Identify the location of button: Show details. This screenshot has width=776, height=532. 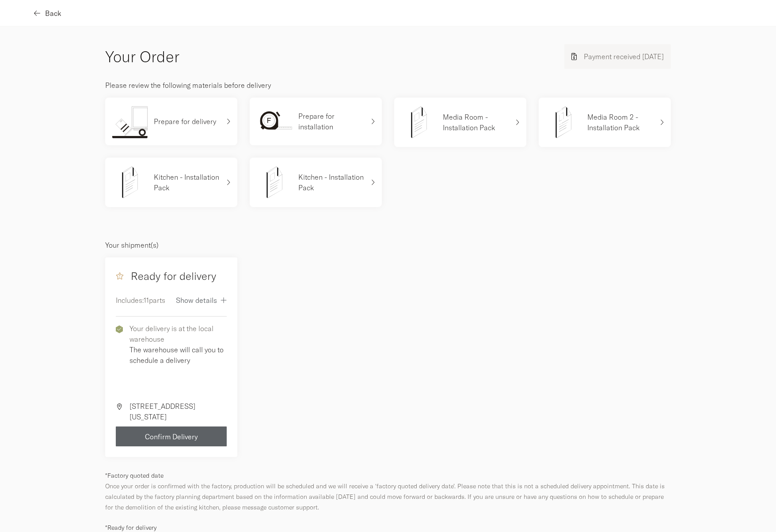
(201, 300).